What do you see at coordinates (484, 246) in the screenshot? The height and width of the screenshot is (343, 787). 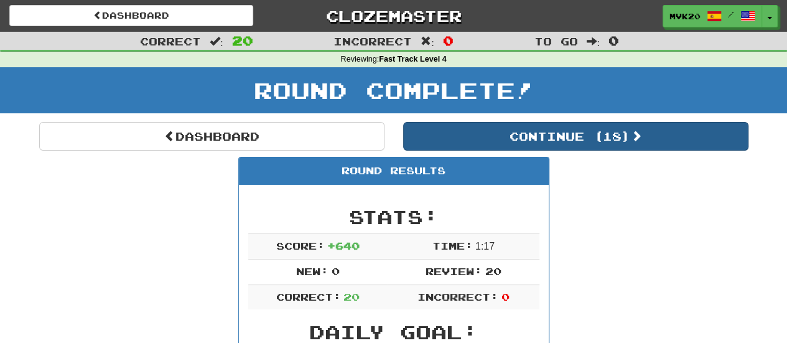 I see `span: 1 : 17` at bounding box center [484, 246].